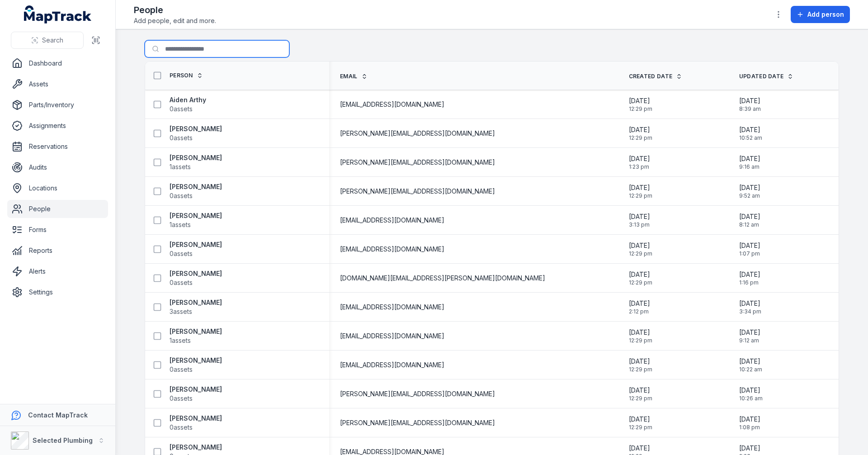 The width and height of the screenshot is (868, 455). What do you see at coordinates (749, 428) in the screenshot?
I see `span: 1:08 pm` at bounding box center [749, 428].